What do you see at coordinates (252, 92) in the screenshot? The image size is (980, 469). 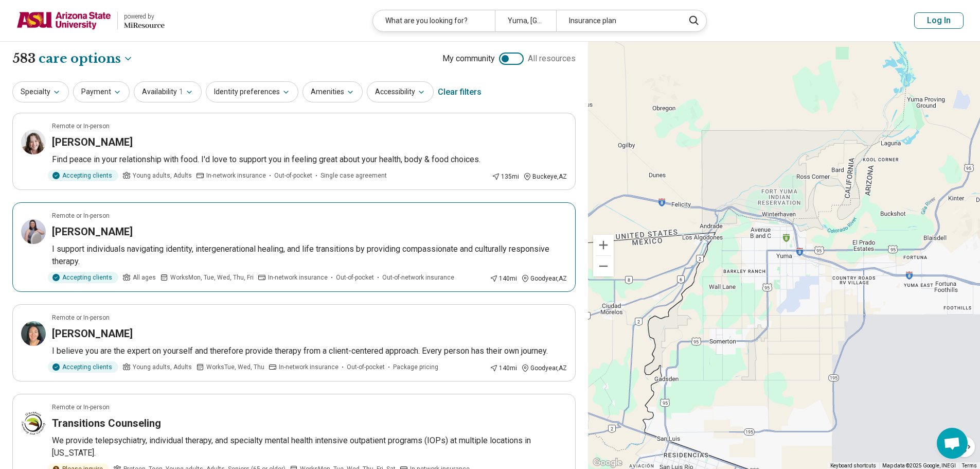 I see `button: Identity preferences` at bounding box center [252, 92].